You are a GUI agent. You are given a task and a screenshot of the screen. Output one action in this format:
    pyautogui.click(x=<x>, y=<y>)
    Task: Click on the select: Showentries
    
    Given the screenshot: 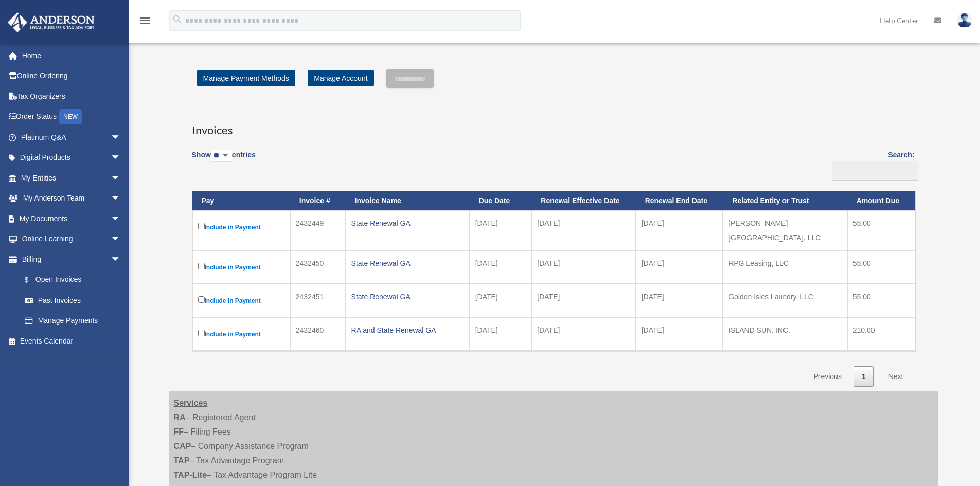 What is the action you would take?
    pyautogui.click(x=222, y=156)
    